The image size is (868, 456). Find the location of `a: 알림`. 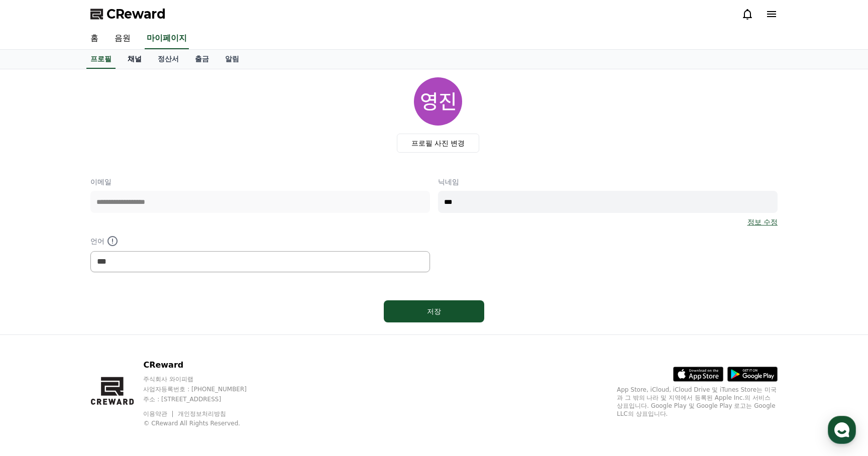

a: 알림 is located at coordinates (232, 59).